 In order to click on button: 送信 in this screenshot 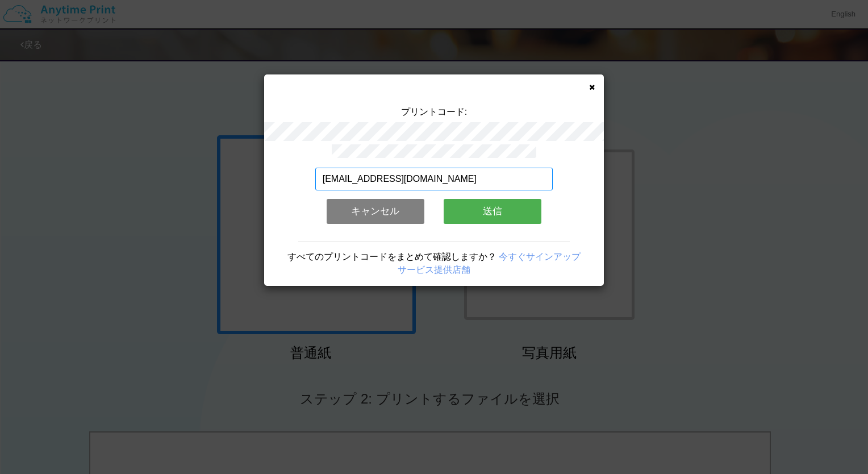, I will do `click(492, 211)`.